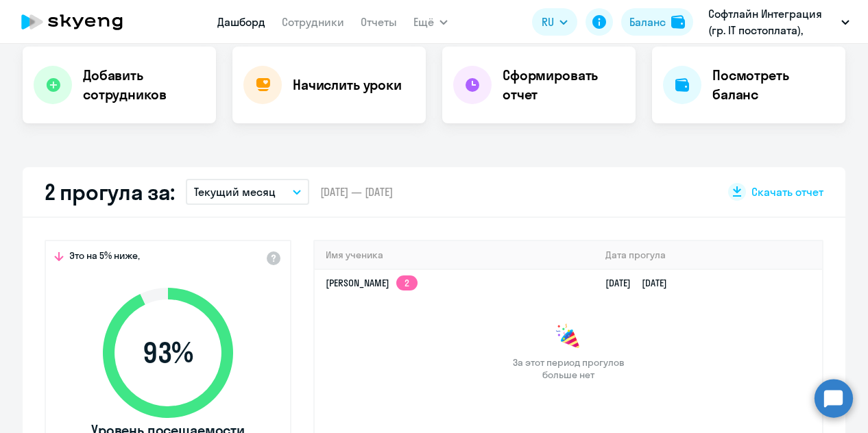  Describe the element at coordinates (773, 85) in the screenshot. I see `h4: Посмотреть баланс` at that location.